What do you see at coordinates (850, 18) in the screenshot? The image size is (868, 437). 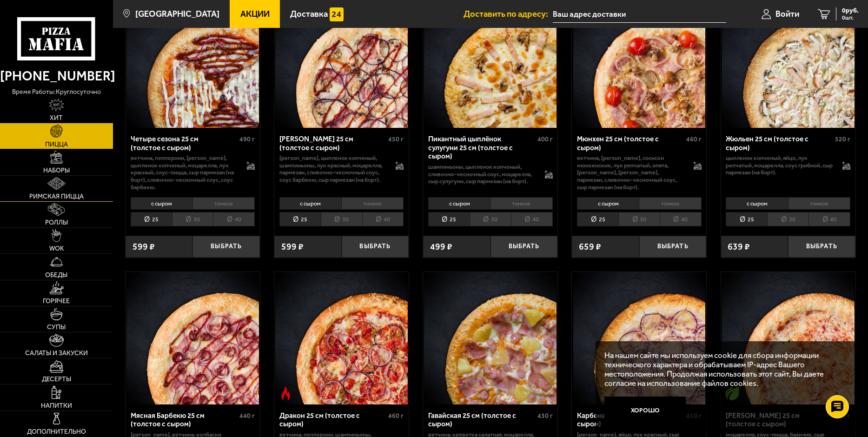 I see `span: 0 шт.` at bounding box center [850, 18].